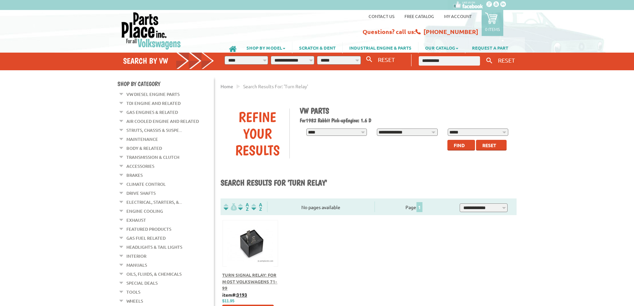 The width and height of the screenshot is (634, 306). What do you see at coordinates (145, 211) in the screenshot?
I see `a: Engine Cooling` at bounding box center [145, 211].